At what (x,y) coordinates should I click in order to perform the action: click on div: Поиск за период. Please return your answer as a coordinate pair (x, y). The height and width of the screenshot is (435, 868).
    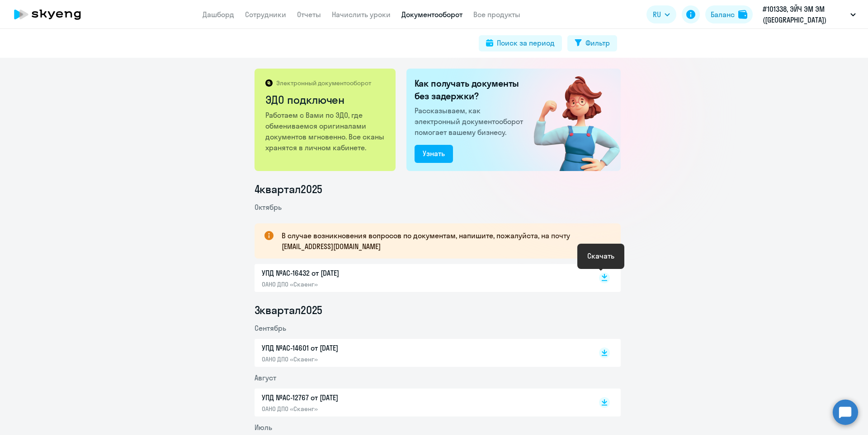
    Looking at the image, I should click on (525, 43).